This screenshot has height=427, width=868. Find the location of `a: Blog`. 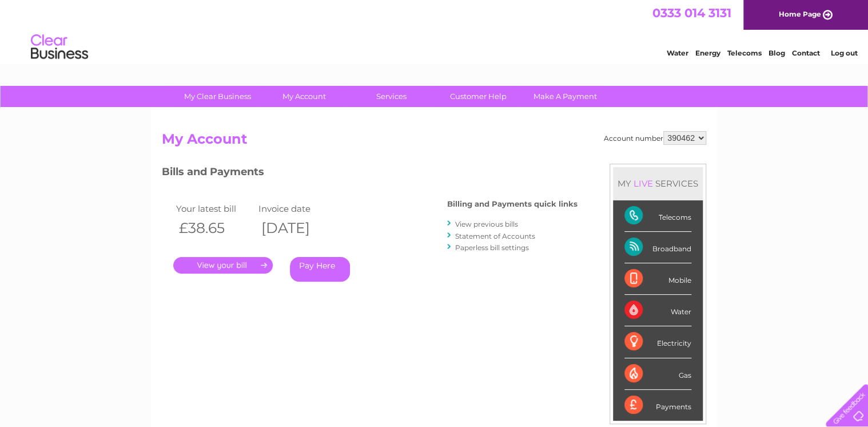

a: Blog is located at coordinates (776, 52).